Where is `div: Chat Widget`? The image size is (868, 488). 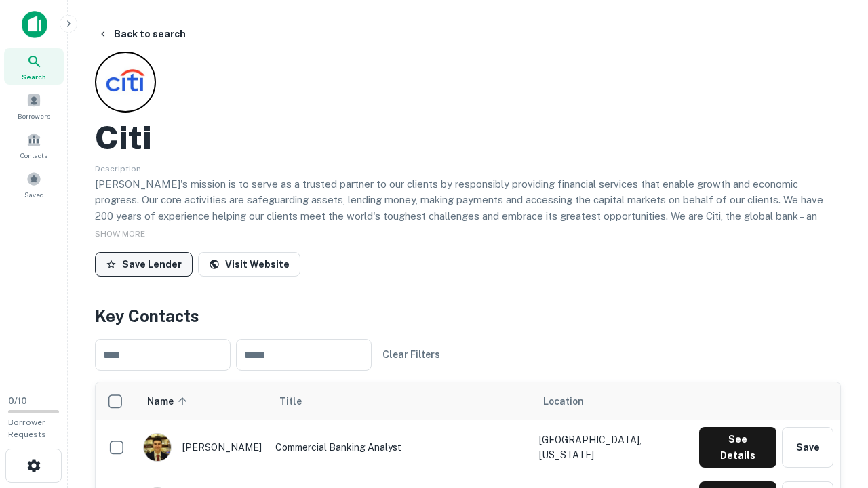
div: Chat Widget is located at coordinates (834, 412).